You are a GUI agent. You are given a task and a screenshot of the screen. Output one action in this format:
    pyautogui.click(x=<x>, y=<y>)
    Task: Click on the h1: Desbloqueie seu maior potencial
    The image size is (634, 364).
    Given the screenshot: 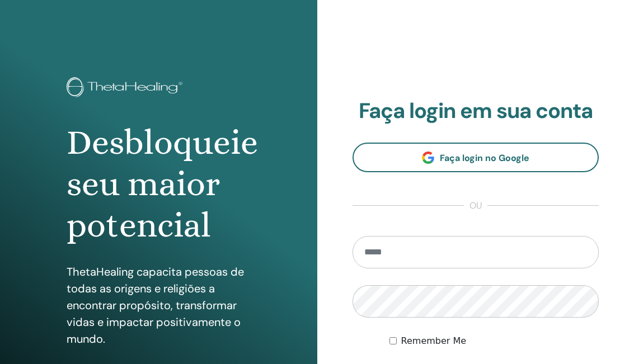 What is the action you would take?
    pyautogui.click(x=159, y=184)
    